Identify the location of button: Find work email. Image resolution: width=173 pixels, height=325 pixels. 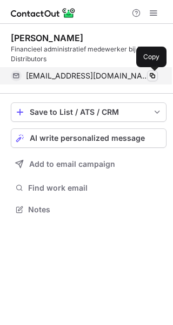
(89, 188).